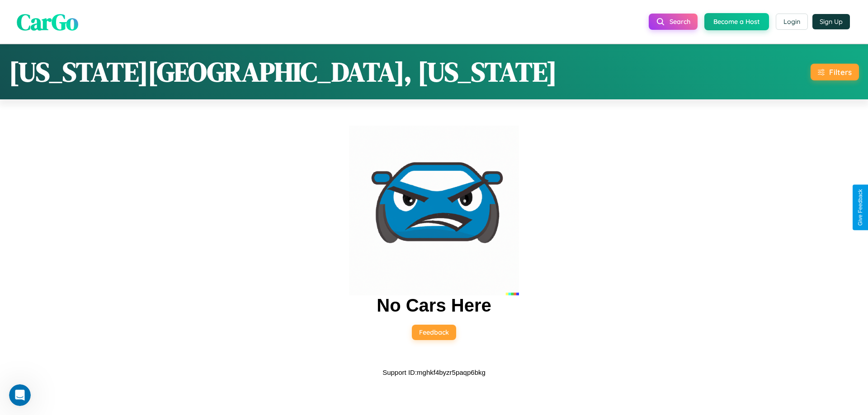 The image size is (868, 415). What do you see at coordinates (433, 305) in the screenshot?
I see `h2: No Cars Here` at bounding box center [433, 305].